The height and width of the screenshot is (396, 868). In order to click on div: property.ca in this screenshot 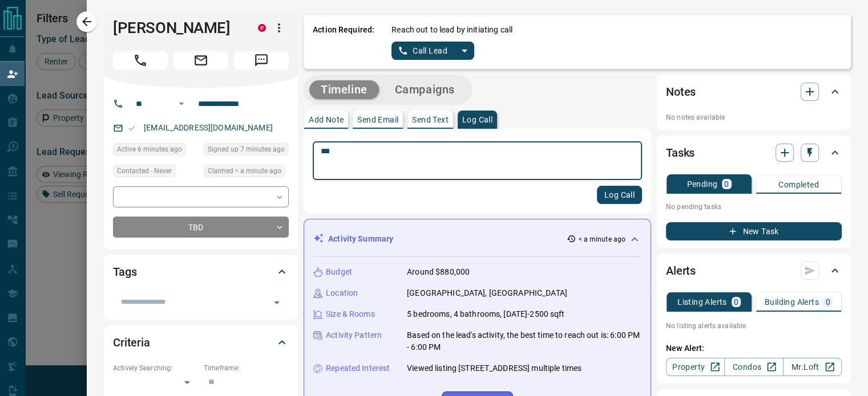, I will do `click(262, 28)`.